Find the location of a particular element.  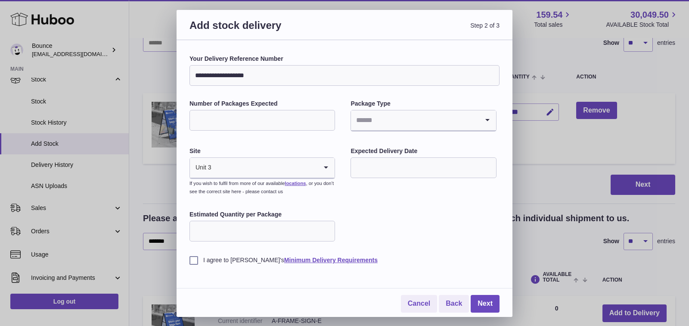

h3: Add stock delivery is located at coordinates (267, 30).